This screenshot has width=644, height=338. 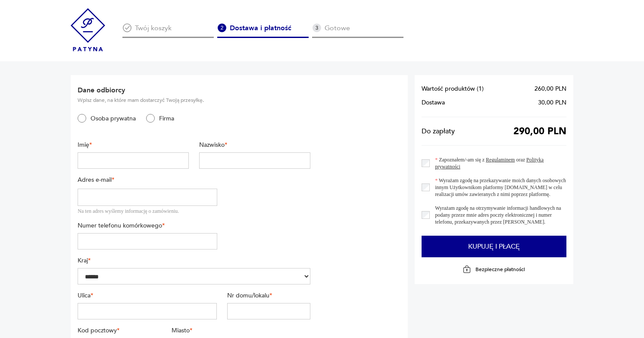 I want to click on label: Ulica, so click(x=147, y=295).